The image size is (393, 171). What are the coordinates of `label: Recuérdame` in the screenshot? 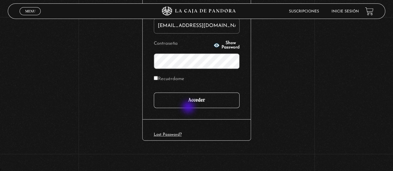 It's located at (169, 79).